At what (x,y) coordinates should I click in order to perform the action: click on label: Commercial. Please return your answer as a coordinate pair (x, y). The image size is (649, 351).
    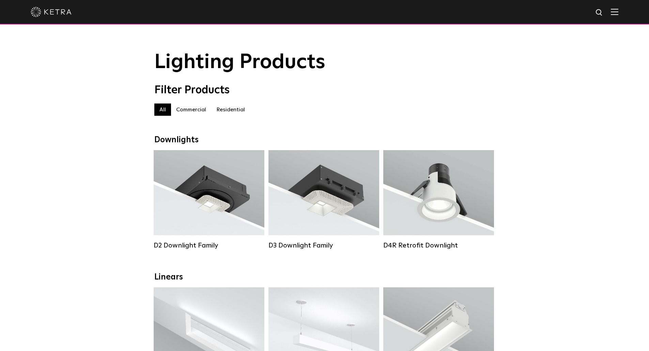
    Looking at the image, I should click on (191, 110).